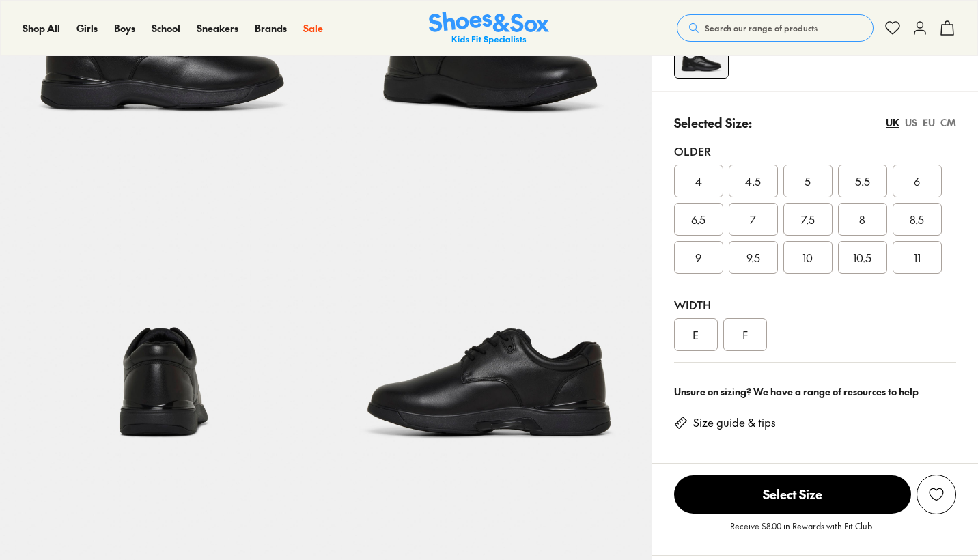 The height and width of the screenshot is (560, 978). What do you see at coordinates (815, 304) in the screenshot?
I see `div: Width` at bounding box center [815, 304].